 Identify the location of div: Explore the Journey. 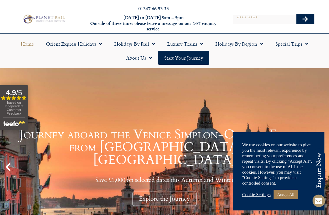
(165, 199).